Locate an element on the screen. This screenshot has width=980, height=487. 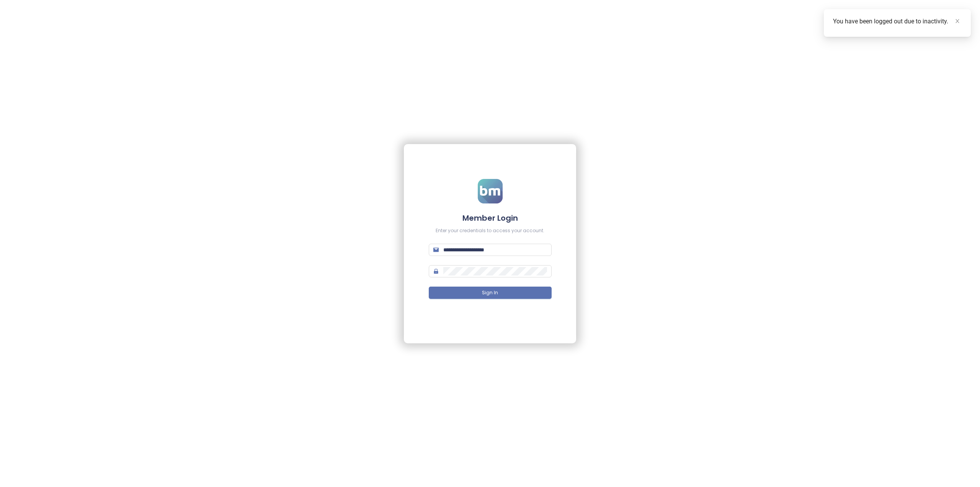
span: close is located at coordinates (958, 21).